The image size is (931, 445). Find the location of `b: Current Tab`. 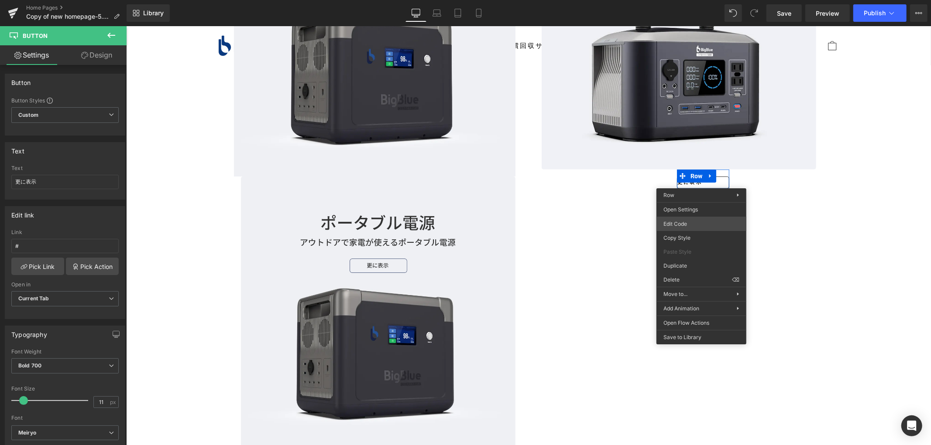

b: Current Tab is located at coordinates (34, 298).